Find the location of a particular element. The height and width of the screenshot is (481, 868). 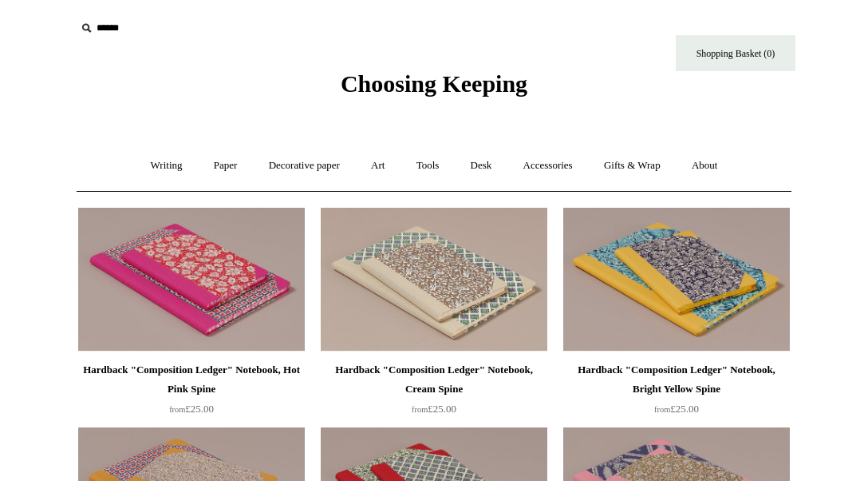

a: Art is located at coordinates (377, 165).